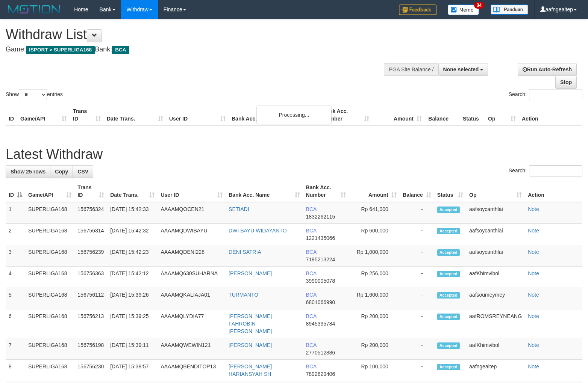  What do you see at coordinates (16, 298) in the screenshot?
I see `td: 5` at bounding box center [16, 298].